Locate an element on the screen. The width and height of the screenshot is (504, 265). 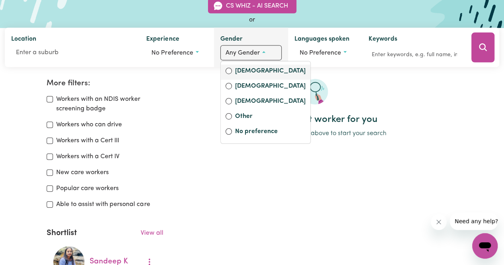
label: Other is located at coordinates (270, 117).